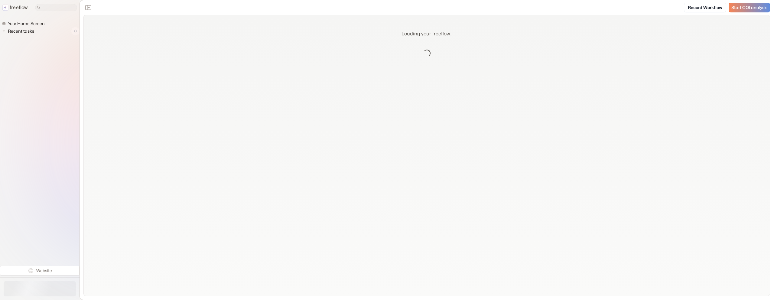 The image size is (774, 300). I want to click on span: 0, so click(75, 31).